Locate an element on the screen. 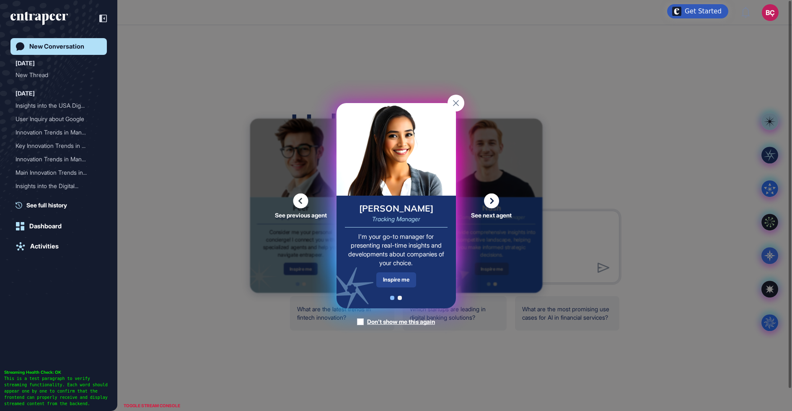 This screenshot has width=792, height=411. div: Inspire me is located at coordinates (396, 280).